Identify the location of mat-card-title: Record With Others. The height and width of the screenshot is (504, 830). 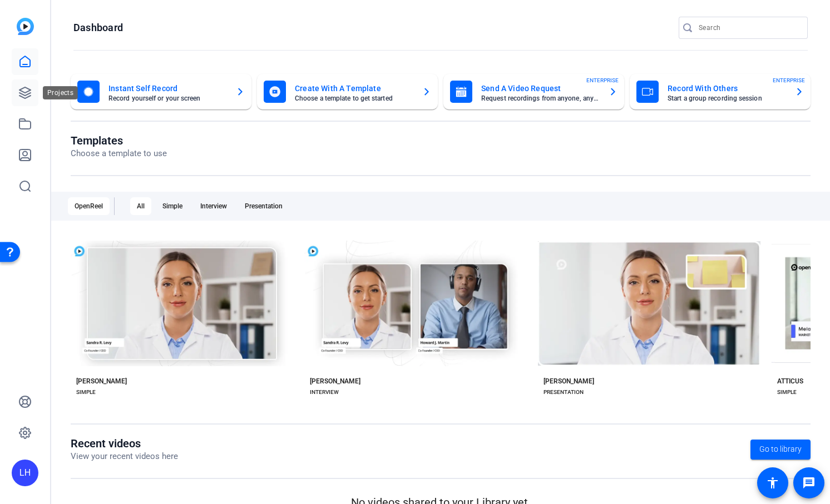
(726, 88).